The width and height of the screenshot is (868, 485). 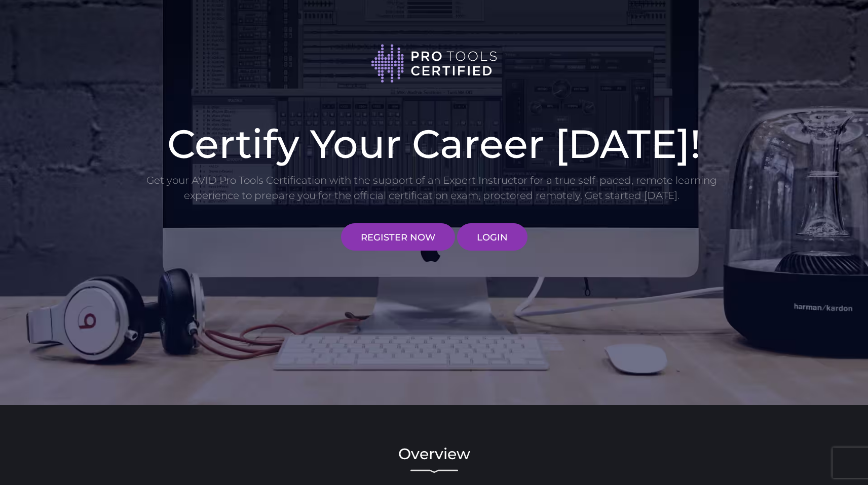 I want to click on a: REGISTER NOW, so click(x=398, y=237).